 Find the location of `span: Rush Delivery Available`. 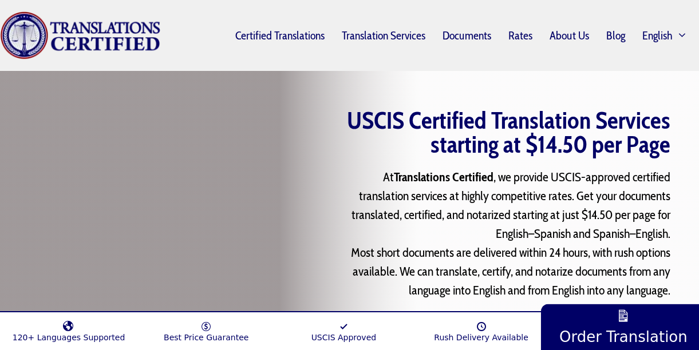

span: Rush Delivery Available is located at coordinates (481, 338).